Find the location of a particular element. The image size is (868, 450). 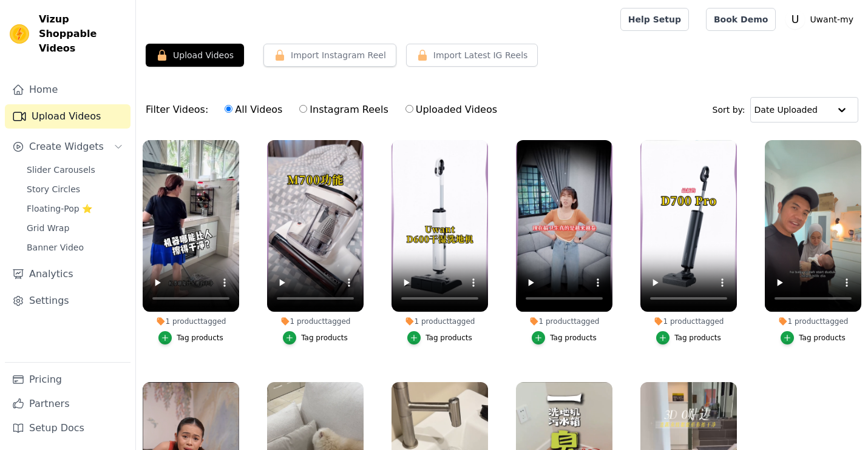

img: Vizup is located at coordinates (20, 34).